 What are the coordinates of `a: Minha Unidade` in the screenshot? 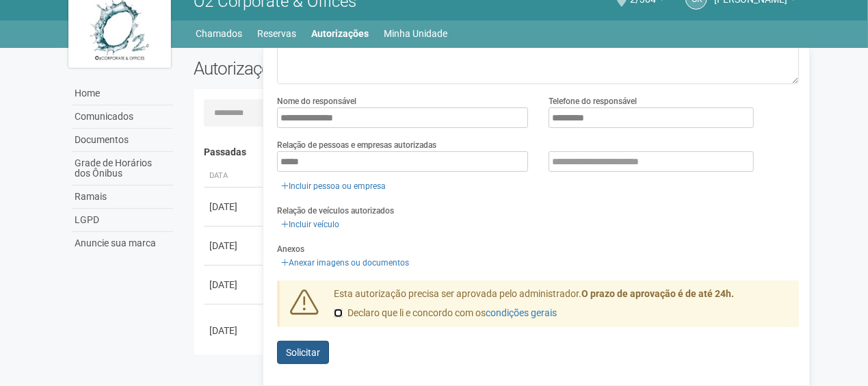 It's located at (415, 34).